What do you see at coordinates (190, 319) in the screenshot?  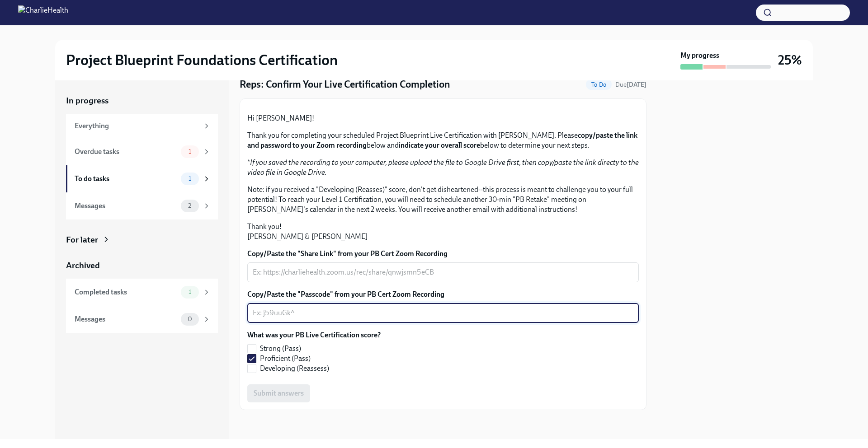 I see `span: 0` at bounding box center [190, 319].